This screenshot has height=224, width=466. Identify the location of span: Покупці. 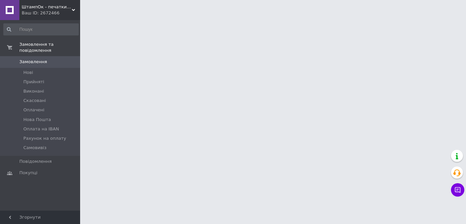
(28, 173).